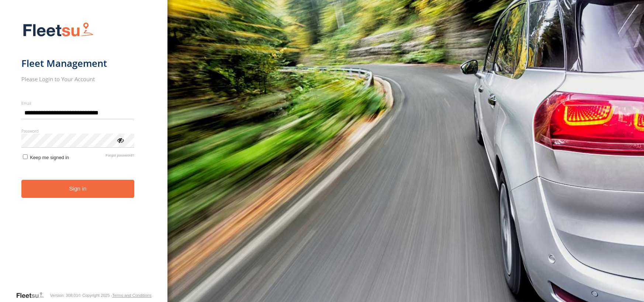  I want to click on form: main, so click(84, 154).